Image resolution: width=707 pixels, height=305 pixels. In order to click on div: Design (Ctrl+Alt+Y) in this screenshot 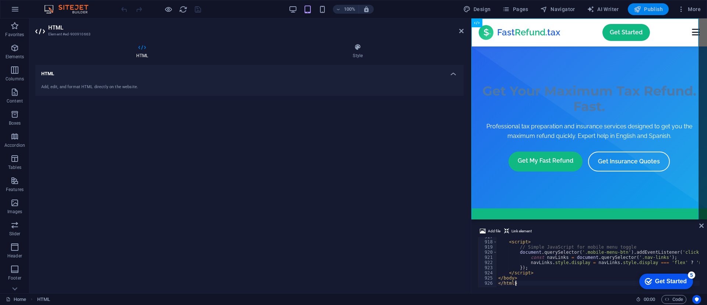, I will do `click(477, 9)`.